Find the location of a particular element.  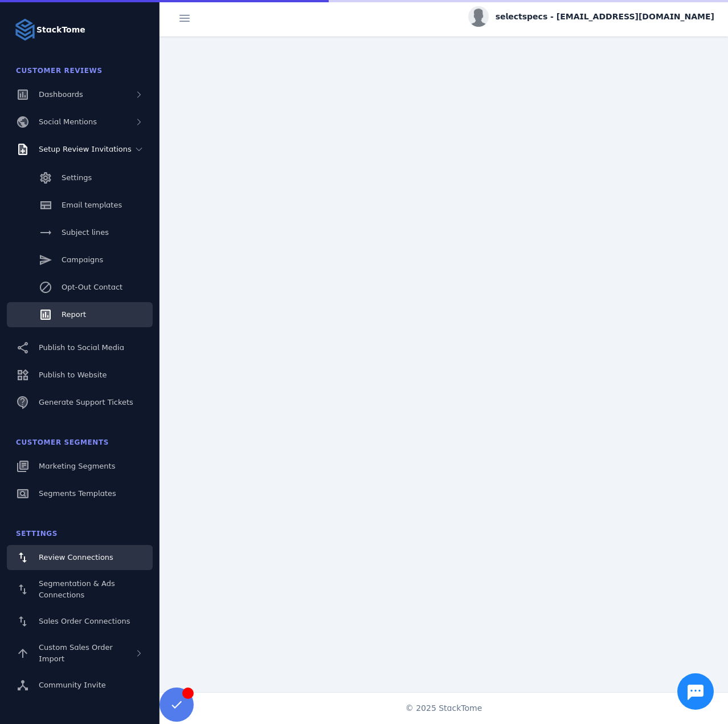

span: Customer Segments is located at coordinates (62, 442).